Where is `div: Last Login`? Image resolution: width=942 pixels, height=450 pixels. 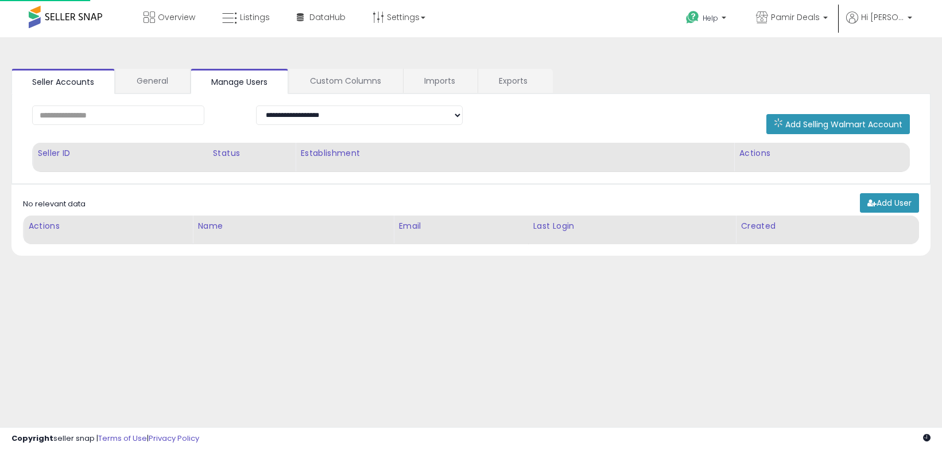 div: Last Login is located at coordinates (632, 226).